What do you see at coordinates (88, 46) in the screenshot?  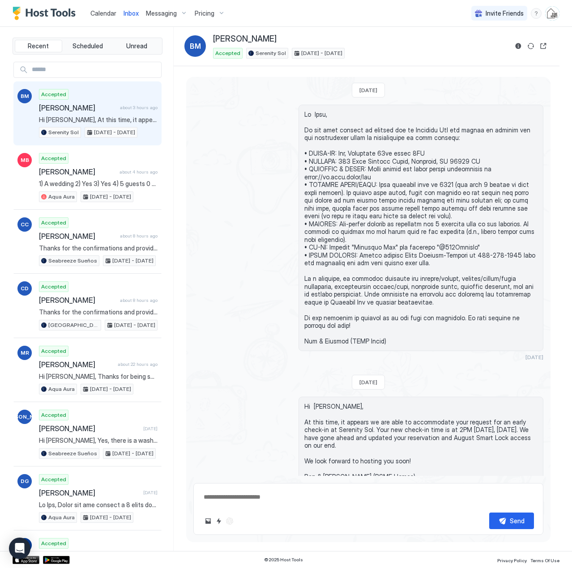 I see `span: Scheduled` at bounding box center [88, 46].